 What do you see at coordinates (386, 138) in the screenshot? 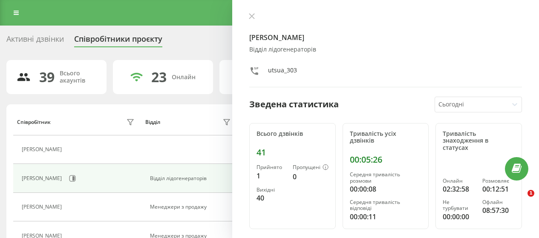
I see `div: Тривалість усіх дзвінків` at bounding box center [386, 138].